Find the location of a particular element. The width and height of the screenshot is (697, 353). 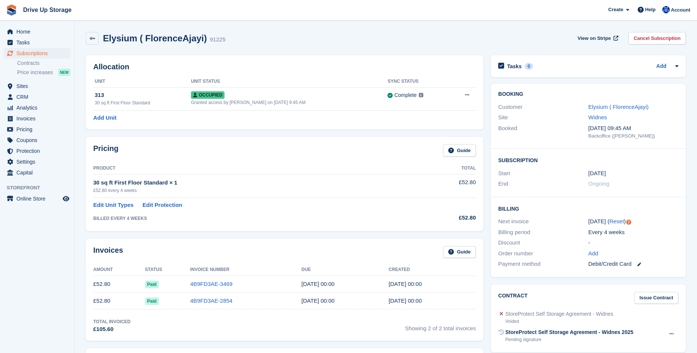

div: 313 is located at coordinates (143, 95).